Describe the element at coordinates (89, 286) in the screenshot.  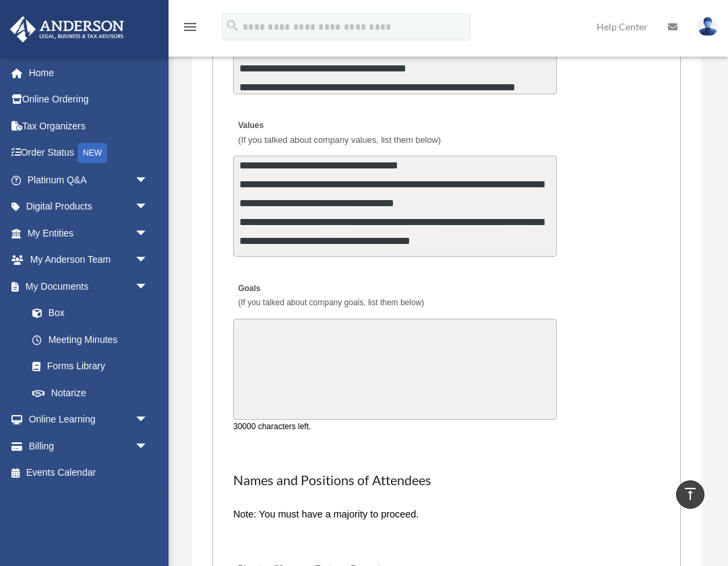
I see `a: My Documentsarrow_drop_down` at that location.